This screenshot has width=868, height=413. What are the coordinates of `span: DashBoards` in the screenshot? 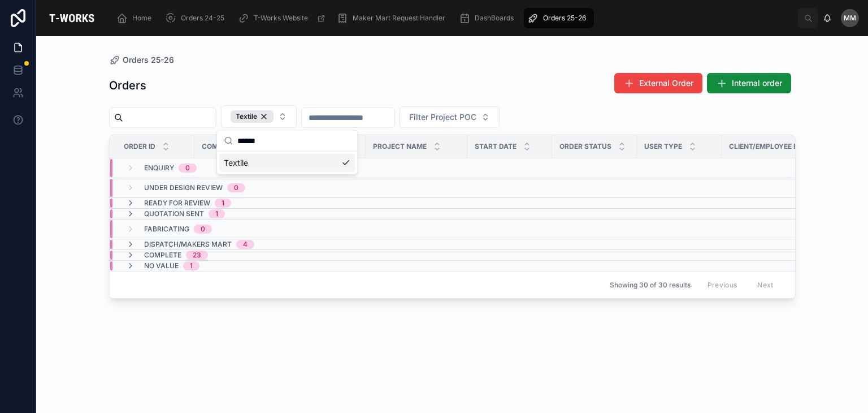 It's located at (493, 18).